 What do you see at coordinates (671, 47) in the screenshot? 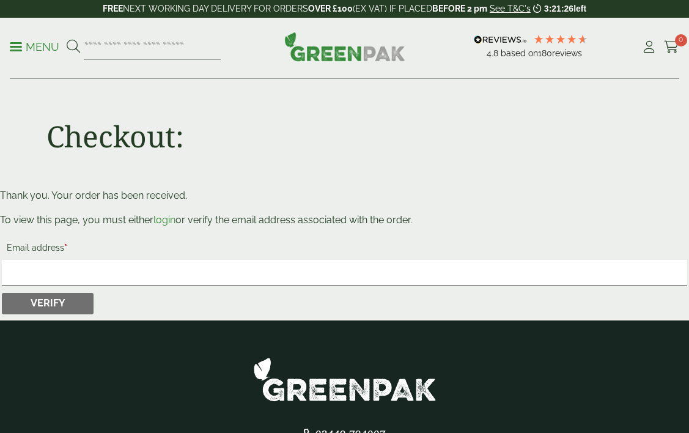
I see `i: Cart` at bounding box center [671, 47].